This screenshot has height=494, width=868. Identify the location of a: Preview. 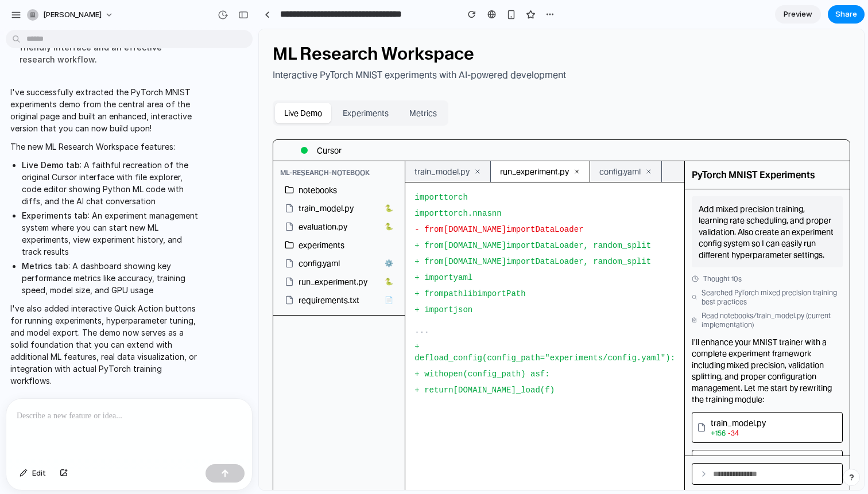
(798, 14).